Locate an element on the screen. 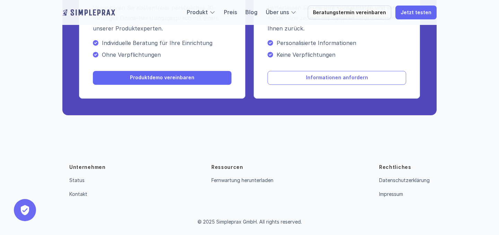 The image size is (499, 235). a: Blog is located at coordinates (251, 12).